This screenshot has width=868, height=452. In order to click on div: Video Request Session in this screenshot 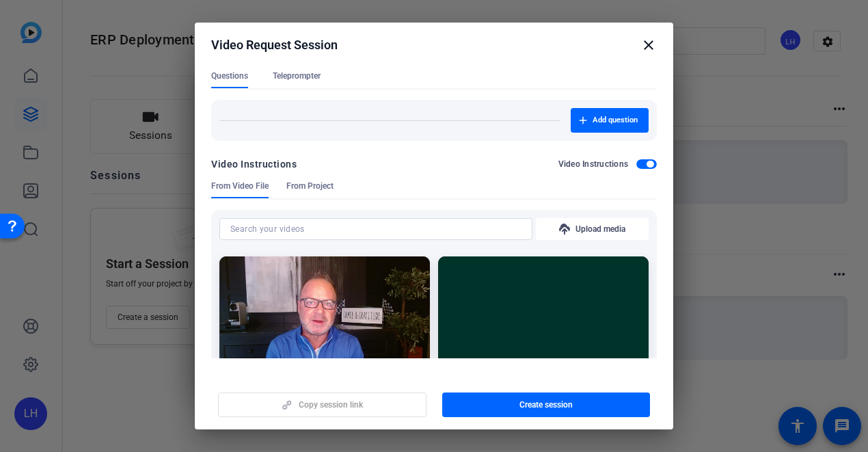, I will do `click(434, 45)`.